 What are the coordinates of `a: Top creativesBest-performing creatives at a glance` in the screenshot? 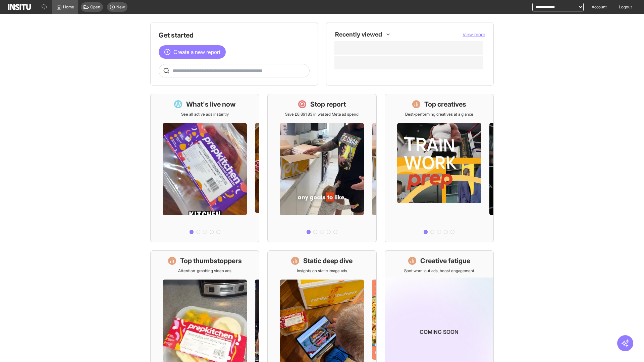 It's located at (439, 168).